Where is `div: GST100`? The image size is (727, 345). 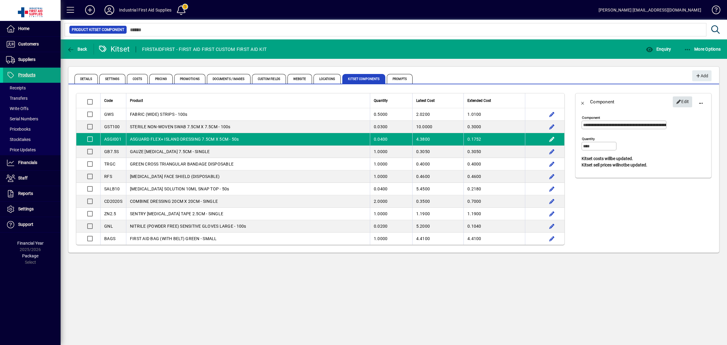 div: GST100 is located at coordinates (113, 127).